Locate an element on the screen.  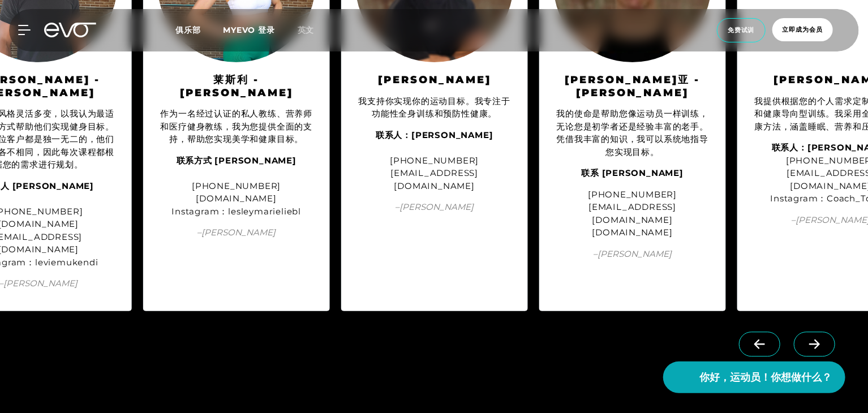
font: 英文 is located at coordinates (306, 30).